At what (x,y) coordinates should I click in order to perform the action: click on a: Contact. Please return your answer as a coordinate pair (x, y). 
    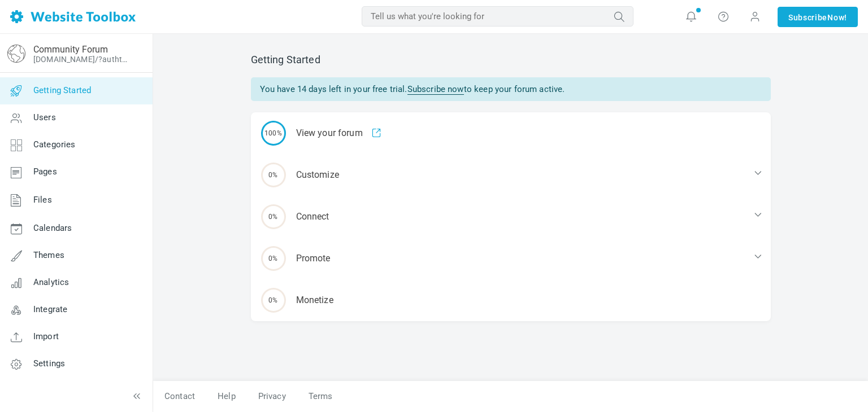
    Looking at the image, I should click on (180, 396).